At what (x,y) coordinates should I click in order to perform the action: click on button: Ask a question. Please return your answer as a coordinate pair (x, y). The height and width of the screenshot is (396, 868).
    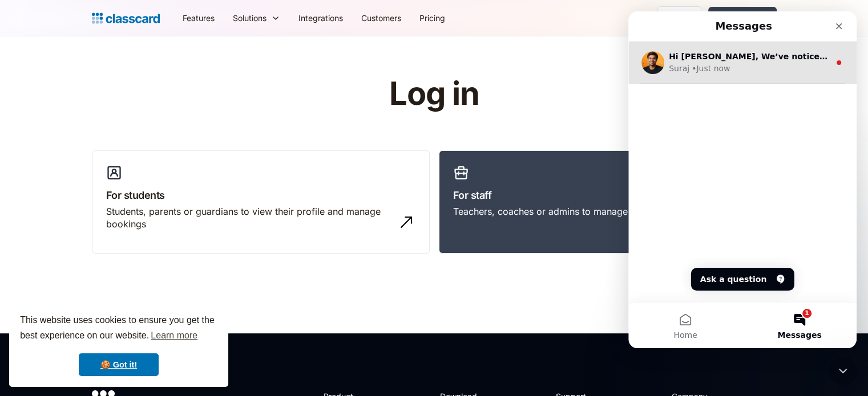
    Looking at the image, I should click on (114, 268).